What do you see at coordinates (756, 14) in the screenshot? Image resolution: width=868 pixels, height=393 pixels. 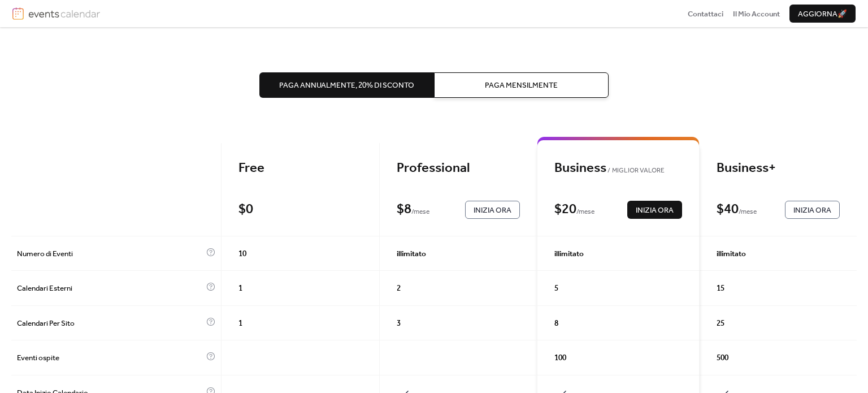 I see `a: Il Mio Account` at bounding box center [756, 14].